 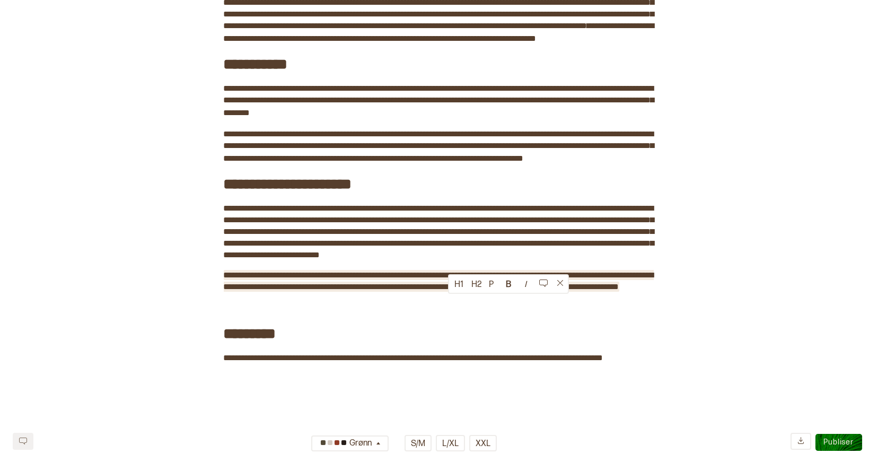 What do you see at coordinates (475, 284) in the screenshot?
I see `button: H2` at bounding box center [475, 284].